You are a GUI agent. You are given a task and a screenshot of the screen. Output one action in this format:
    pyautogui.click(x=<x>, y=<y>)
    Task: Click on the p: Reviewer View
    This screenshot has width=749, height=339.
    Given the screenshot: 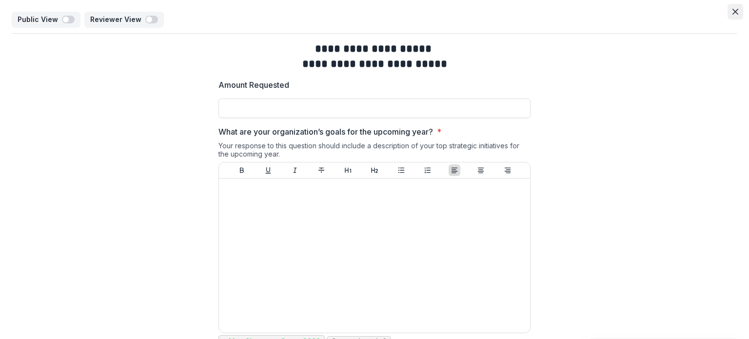 What is the action you would take?
    pyautogui.click(x=117, y=19)
    